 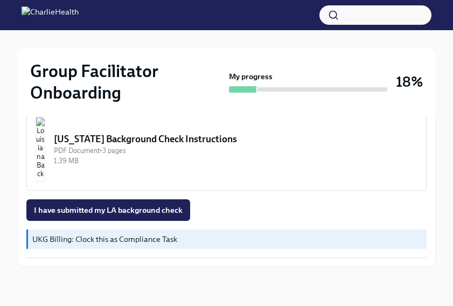 What do you see at coordinates (410, 82) in the screenshot?
I see `h3: 18%` at bounding box center [410, 82].